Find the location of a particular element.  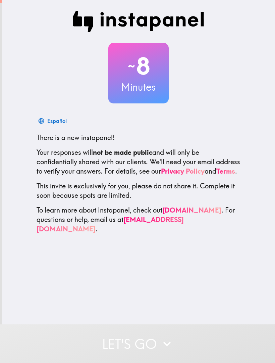

a: Terms is located at coordinates (226, 171).